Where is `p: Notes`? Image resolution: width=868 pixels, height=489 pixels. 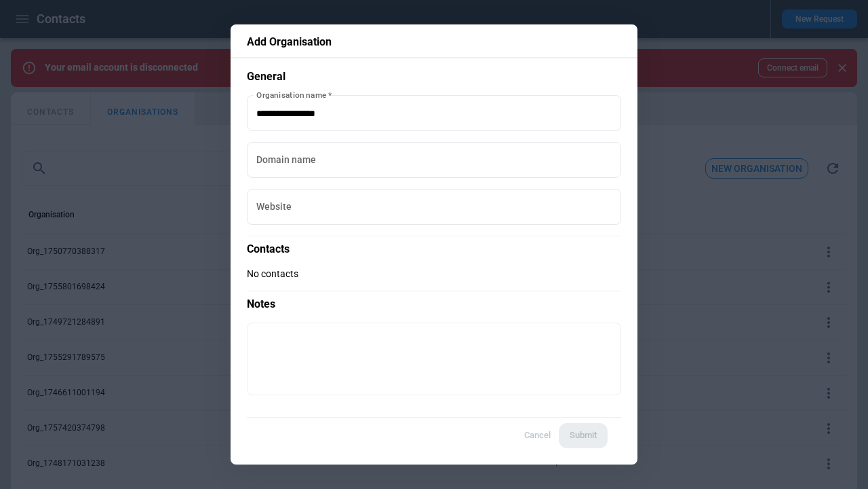
p: Notes is located at coordinates (434, 301).